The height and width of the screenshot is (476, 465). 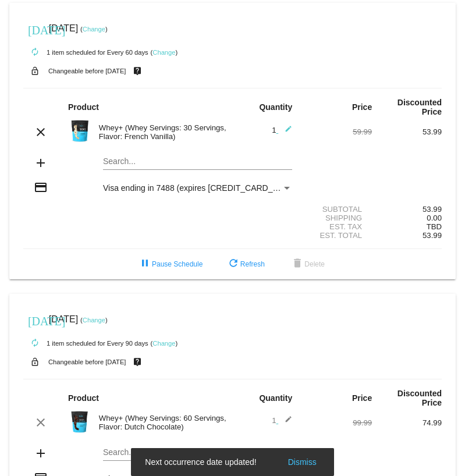 What do you see at coordinates (432, 235) in the screenshot?
I see `span: 53.99` at bounding box center [432, 235].